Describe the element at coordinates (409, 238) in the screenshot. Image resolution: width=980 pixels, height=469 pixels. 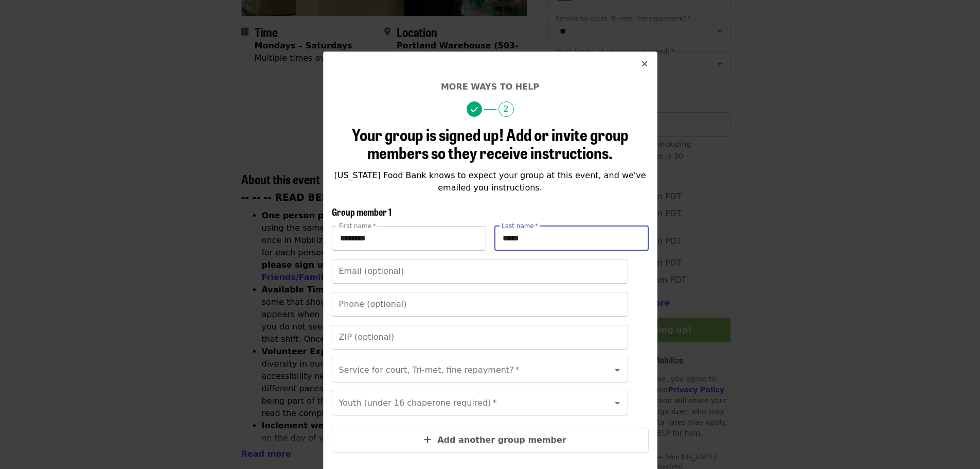
I see `input: First name` at that location.